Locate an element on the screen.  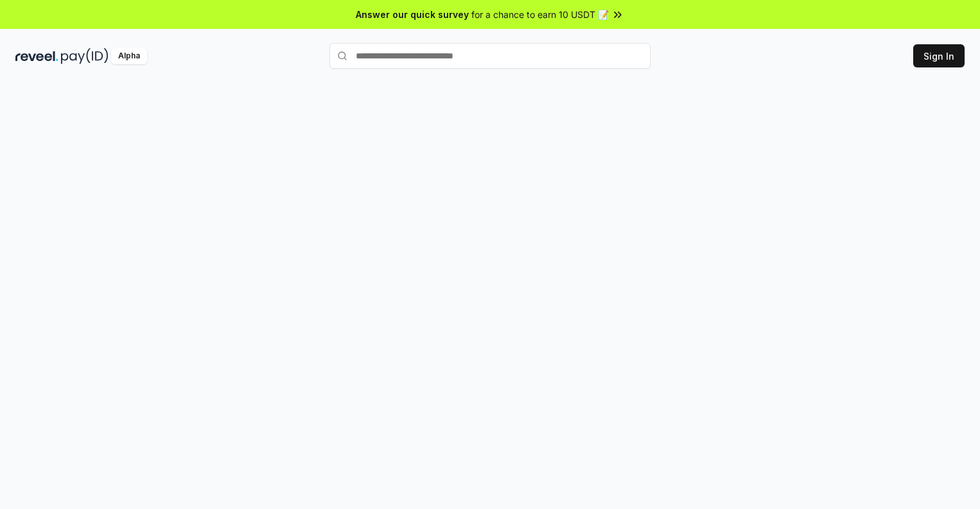
img: pay_id is located at coordinates (85, 56).